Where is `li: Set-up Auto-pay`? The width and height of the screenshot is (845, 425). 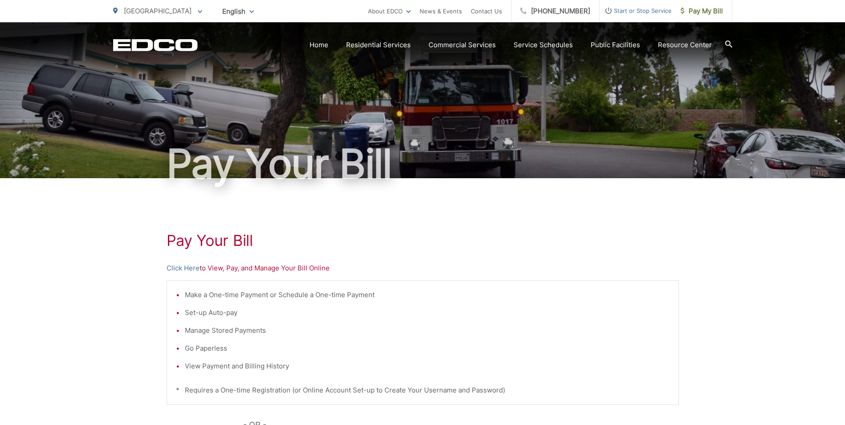
li: Set-up Auto-pay is located at coordinates (427, 313).